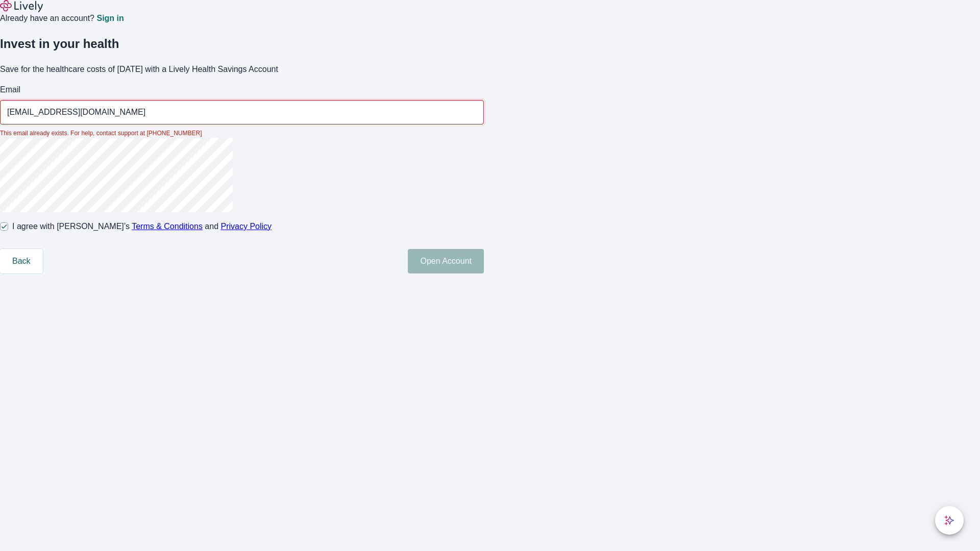  What do you see at coordinates (110, 18) in the screenshot?
I see `a: Sign in` at bounding box center [110, 18].